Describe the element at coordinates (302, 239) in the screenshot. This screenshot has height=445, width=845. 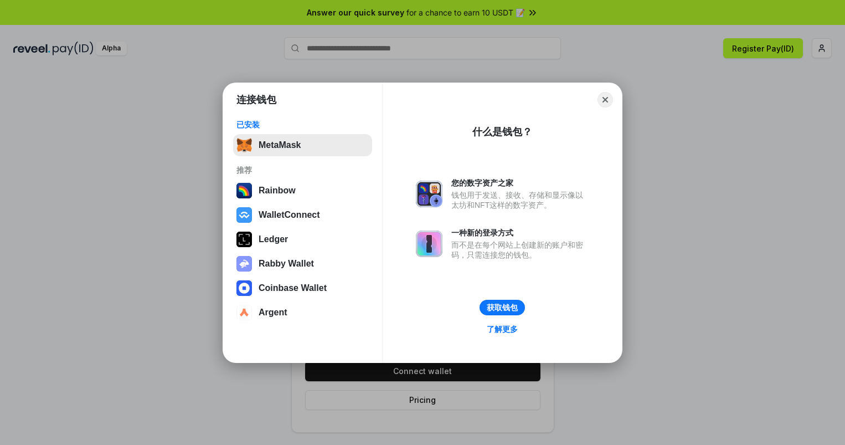
I see `button: Ledger` at that location.